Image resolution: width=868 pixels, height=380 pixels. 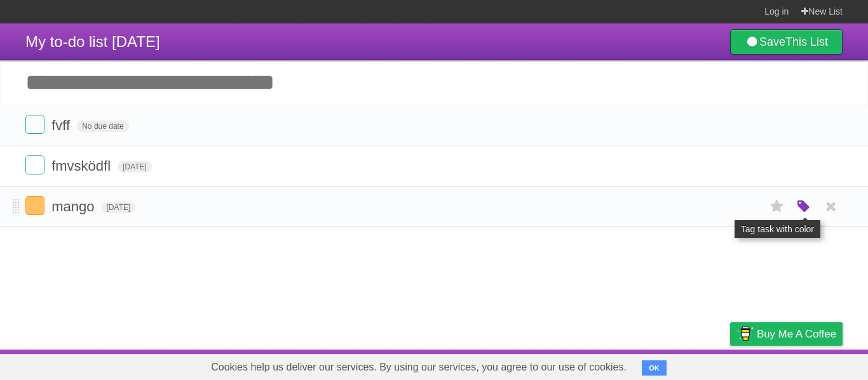 What do you see at coordinates (75, 207) in the screenshot?
I see `span: mango` at bounding box center [75, 207].